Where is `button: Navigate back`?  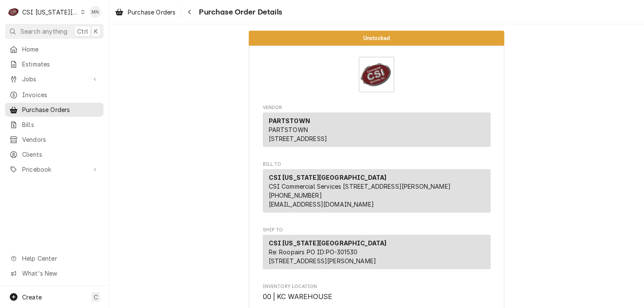 button: Navigate back is located at coordinates (190, 12).